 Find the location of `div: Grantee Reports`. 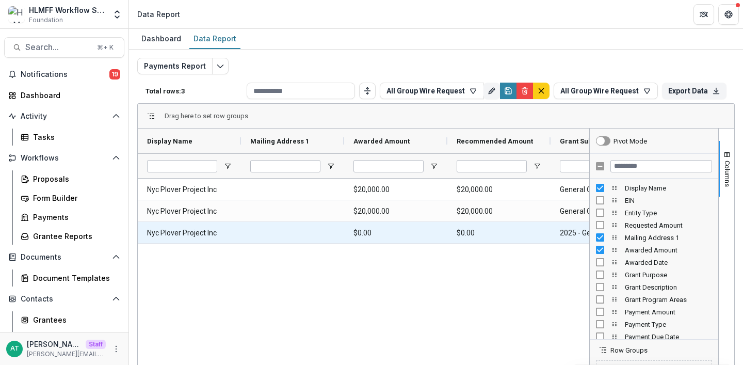

div: Grantee Reports is located at coordinates (74, 236).